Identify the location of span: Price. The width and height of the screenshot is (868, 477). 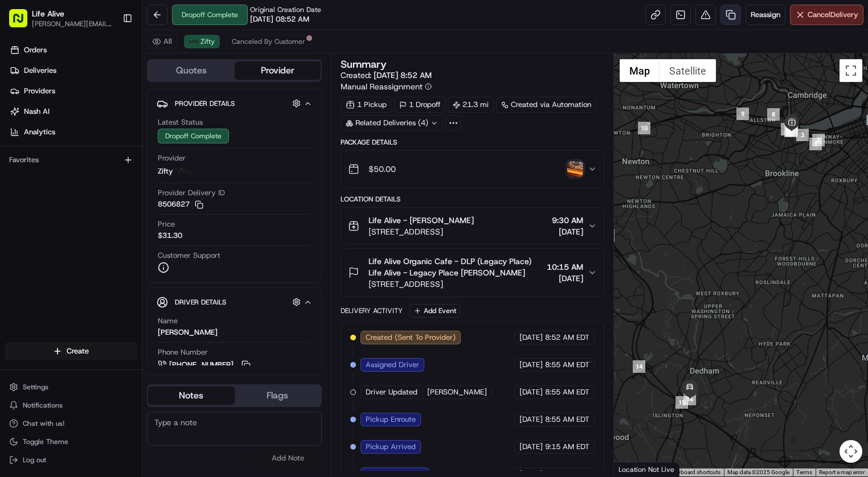
(166, 224).